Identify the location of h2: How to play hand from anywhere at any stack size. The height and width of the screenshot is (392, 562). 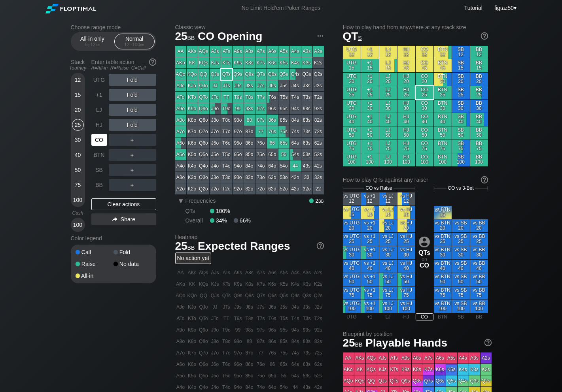
(415, 27).